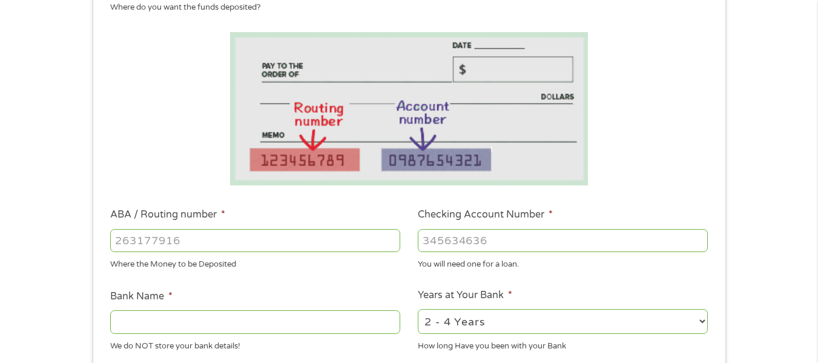  I want to click on div: You will need one for a loan., so click(562, 262).